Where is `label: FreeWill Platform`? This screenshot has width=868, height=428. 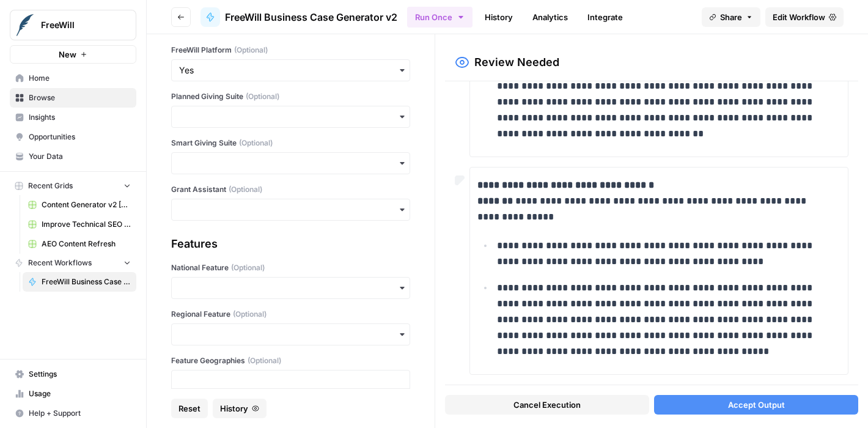 label: FreeWill Platform is located at coordinates (291, 50).